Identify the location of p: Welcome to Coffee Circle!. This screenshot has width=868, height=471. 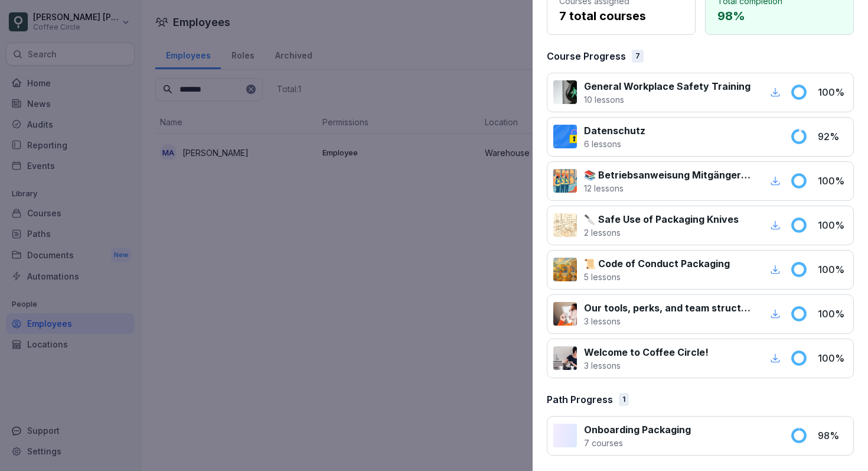
(646, 352).